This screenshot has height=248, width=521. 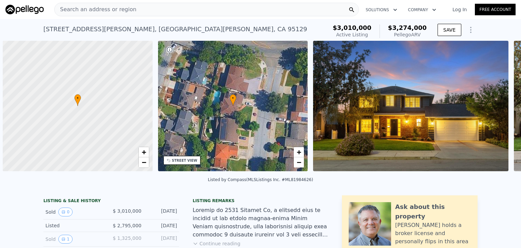 I want to click on div: Loremip do 2531 Sitamet Co, a elitsedd eius te incidid ut lab etdolo magnaa-enima Minim Veniam qu..., so click(x=261, y=222).